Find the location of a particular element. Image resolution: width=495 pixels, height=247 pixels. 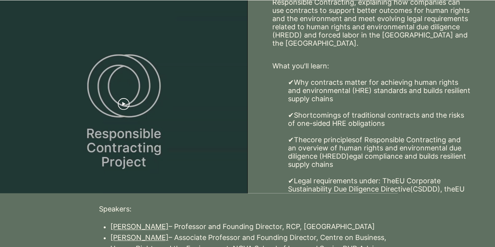

a: EU Corporate Sustainability Due Diligence Directive is located at coordinates (364, 185).